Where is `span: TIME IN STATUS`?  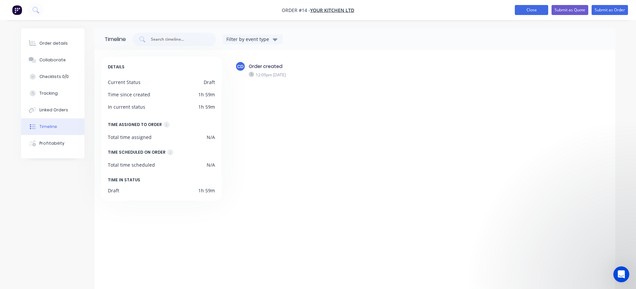 span: TIME IN STATUS is located at coordinates (124, 180).